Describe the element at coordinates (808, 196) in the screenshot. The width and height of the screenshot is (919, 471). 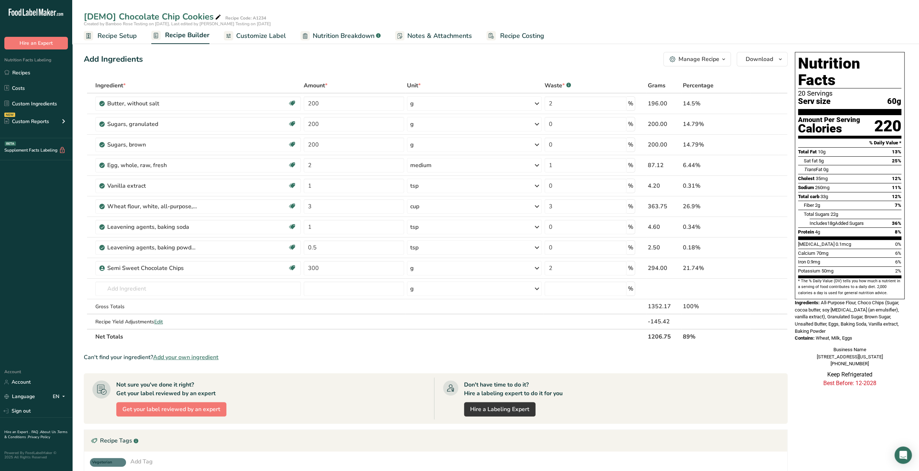
I see `span: Total carb` at that location.